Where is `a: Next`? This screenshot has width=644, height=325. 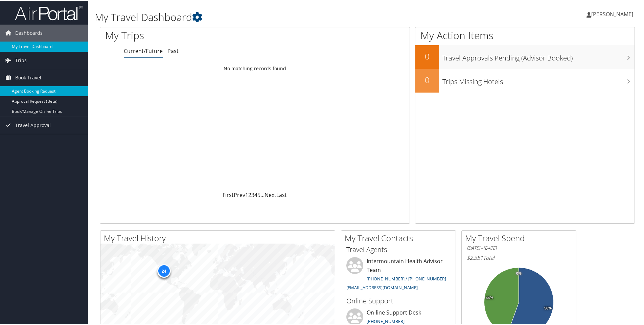 a: Next is located at coordinates (270, 195).